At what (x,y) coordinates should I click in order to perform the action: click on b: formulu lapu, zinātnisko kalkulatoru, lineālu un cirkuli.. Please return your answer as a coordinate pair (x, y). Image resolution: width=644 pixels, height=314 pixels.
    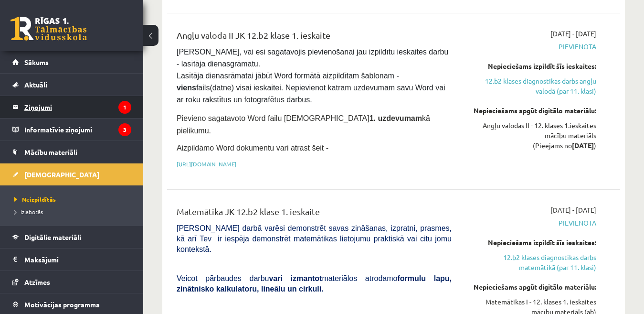
    Looking at the image, I should click on (314, 283).